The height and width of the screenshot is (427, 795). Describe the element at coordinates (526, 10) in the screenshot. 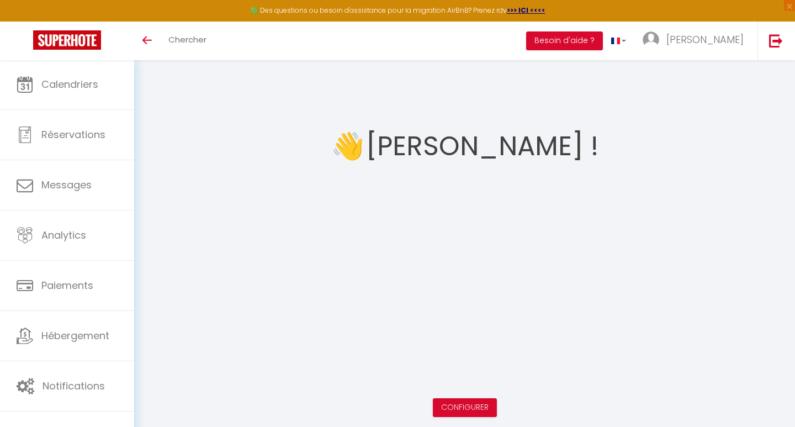

I see `a: >>> ICI <<<<` at that location.